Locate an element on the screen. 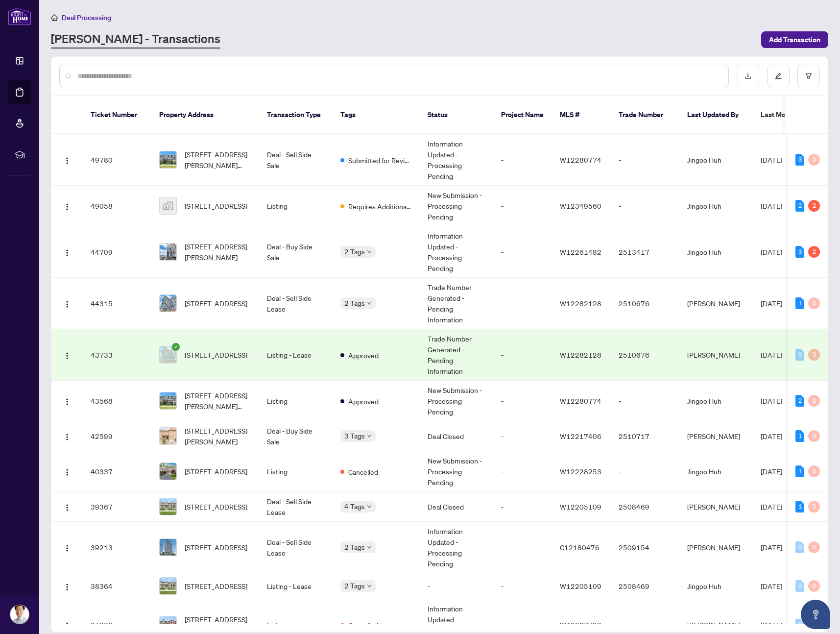  span: W12261482 is located at coordinates (581, 252).